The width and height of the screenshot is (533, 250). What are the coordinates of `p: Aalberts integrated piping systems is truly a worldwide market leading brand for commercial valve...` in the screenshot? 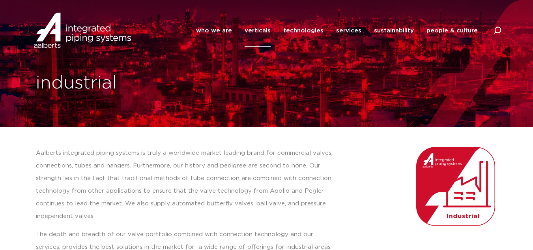 It's located at (187, 185).